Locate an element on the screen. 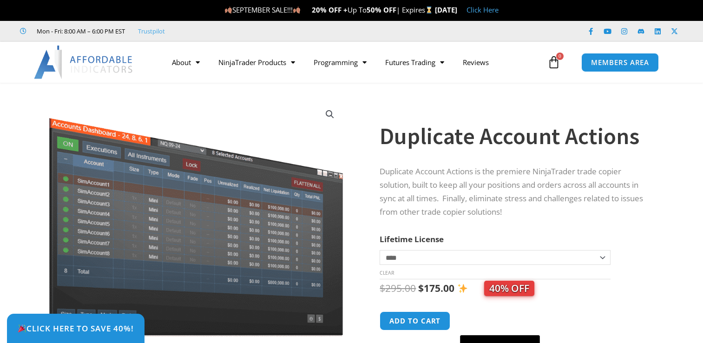 The width and height of the screenshot is (703, 343). a: MEMBERS AREA is located at coordinates (620, 62).